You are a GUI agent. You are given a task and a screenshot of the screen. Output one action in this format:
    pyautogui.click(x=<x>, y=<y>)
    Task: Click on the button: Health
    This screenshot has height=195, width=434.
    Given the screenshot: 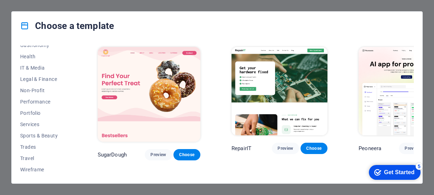 What is the action you would take?
    pyautogui.click(x=43, y=57)
    